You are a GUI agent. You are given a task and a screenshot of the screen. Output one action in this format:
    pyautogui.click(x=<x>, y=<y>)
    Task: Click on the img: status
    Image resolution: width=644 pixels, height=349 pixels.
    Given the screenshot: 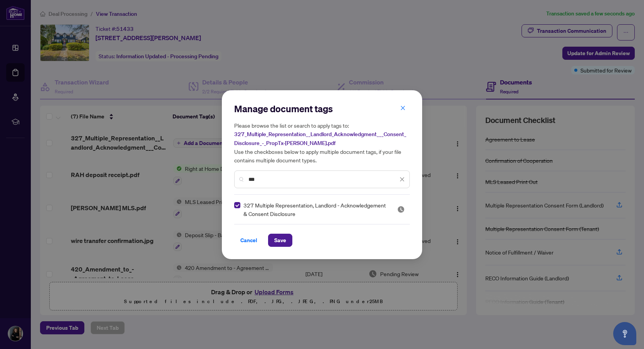 What is the action you would take?
    pyautogui.click(x=401, y=209)
    